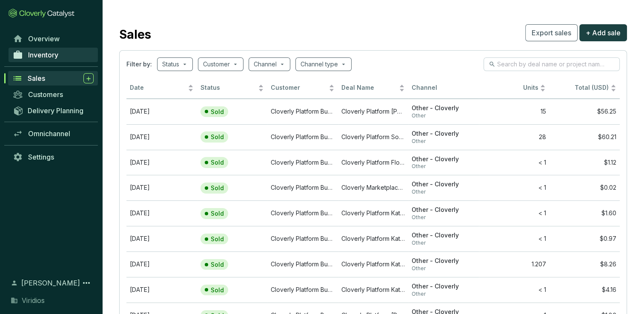 The width and height of the screenshot is (644, 314). What do you see at coordinates (373, 238) in the screenshot?
I see `td: Cloverly Platform Katingan Peatland Restoration and Conservation Oct 12` at bounding box center [373, 238].